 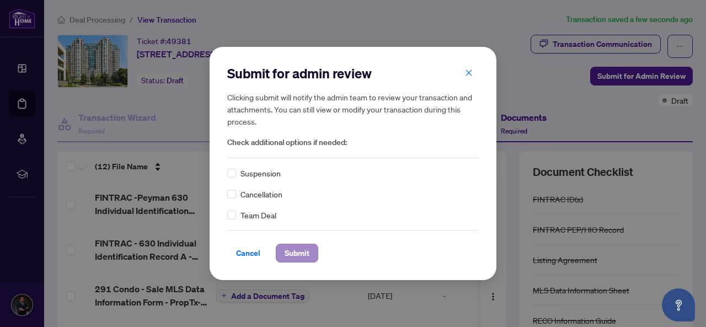 I want to click on button: Submit, so click(x=297, y=253).